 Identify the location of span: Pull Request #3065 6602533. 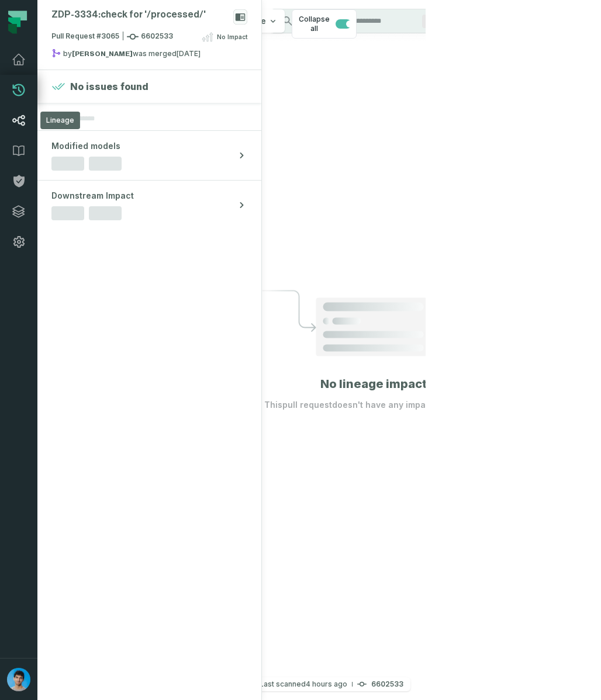
(112, 37).